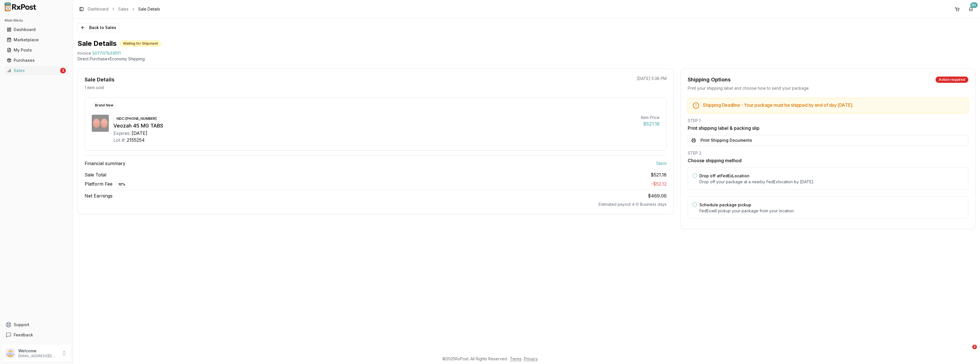 The height and width of the screenshot is (364, 980). Describe the element at coordinates (97, 44) in the screenshot. I see `h1: Sale Details` at that location.